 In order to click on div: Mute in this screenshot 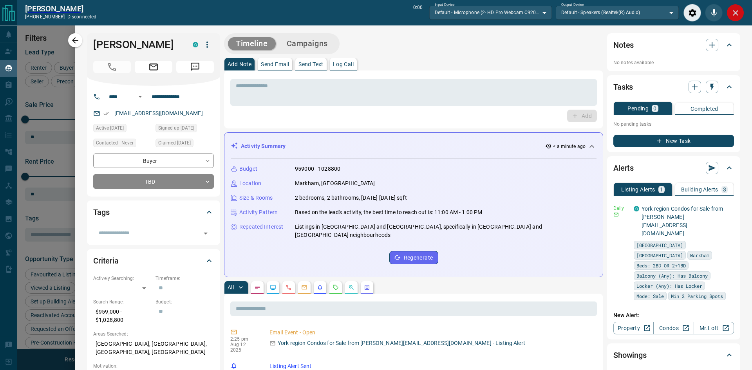, I will do `click(714, 13)`.